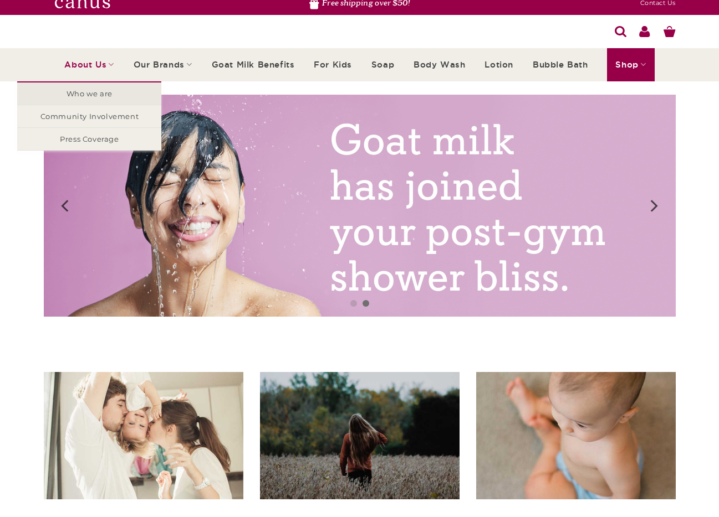 Image resolution: width=719 pixels, height=517 pixels. What do you see at coordinates (630, 64) in the screenshot?
I see `a: Shop` at bounding box center [630, 64].